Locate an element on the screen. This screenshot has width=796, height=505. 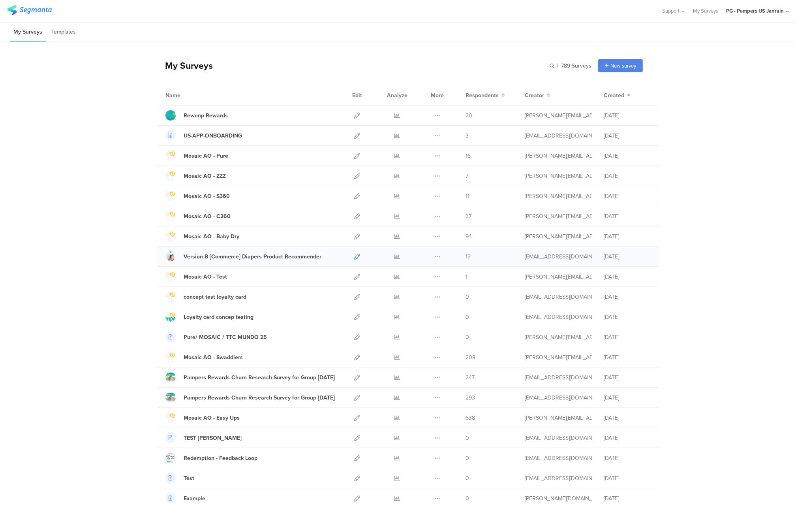
div: Mosaic AO - Baby Dry is located at coordinates (211, 236).